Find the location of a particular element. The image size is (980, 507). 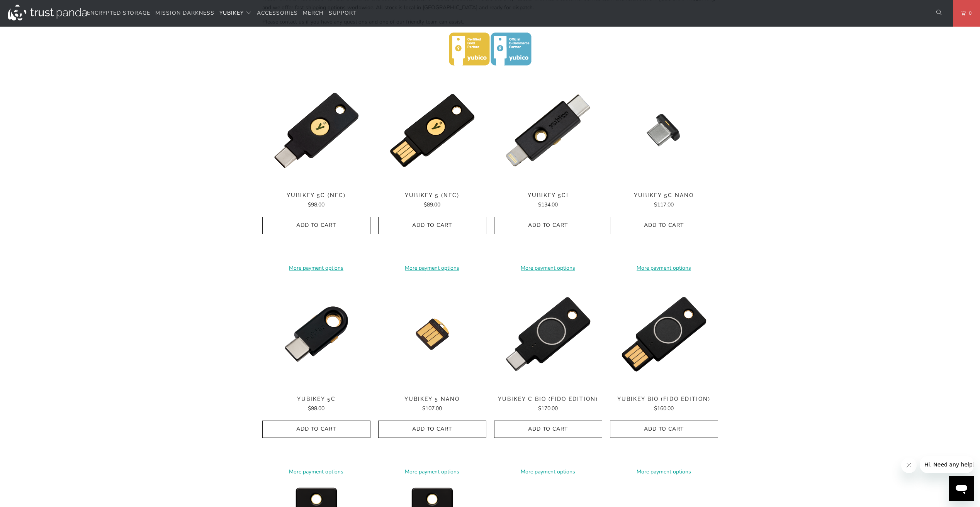

img: YubiKey 5 Nano - Trust Panda is located at coordinates (432, 334).